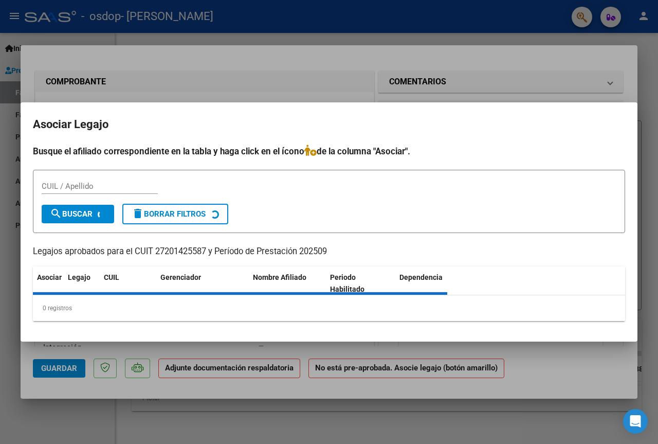 The image size is (658, 444). Describe the element at coordinates (71, 214) in the screenshot. I see `span: Buscar` at that location.